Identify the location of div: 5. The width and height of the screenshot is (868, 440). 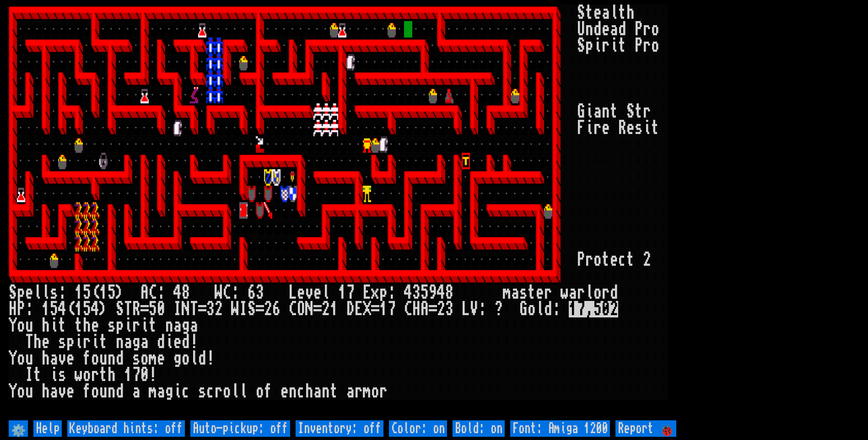
(425, 293).